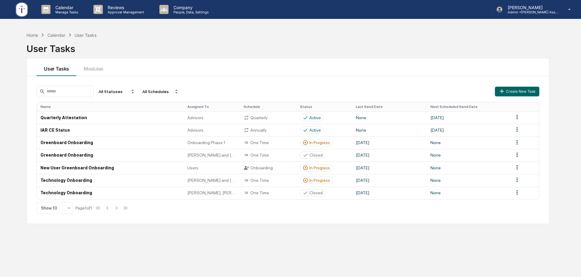  I want to click on div: All Schedules, so click(161, 92).